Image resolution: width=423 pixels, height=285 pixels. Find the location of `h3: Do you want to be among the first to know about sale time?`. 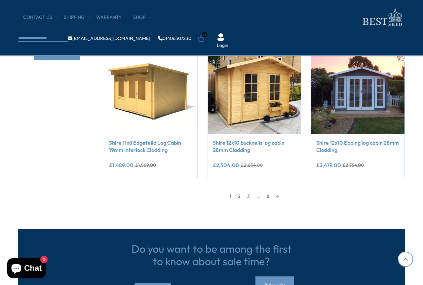

h3: Do you want to be among the first to know about sale time? is located at coordinates (211, 255).